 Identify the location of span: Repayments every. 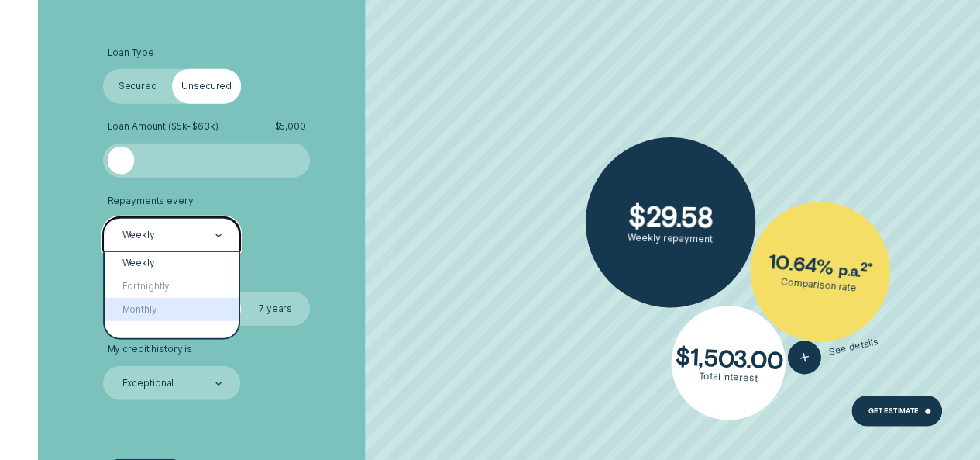
(150, 201).